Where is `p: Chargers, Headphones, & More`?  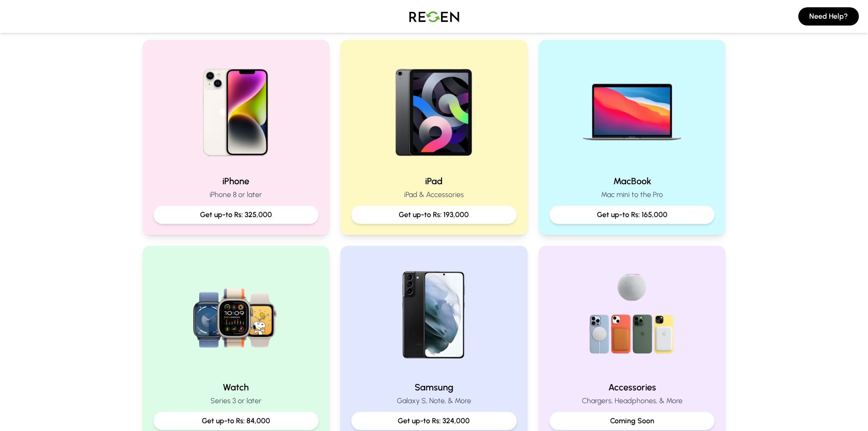 p: Chargers, Headphones, & More is located at coordinates (633, 401).